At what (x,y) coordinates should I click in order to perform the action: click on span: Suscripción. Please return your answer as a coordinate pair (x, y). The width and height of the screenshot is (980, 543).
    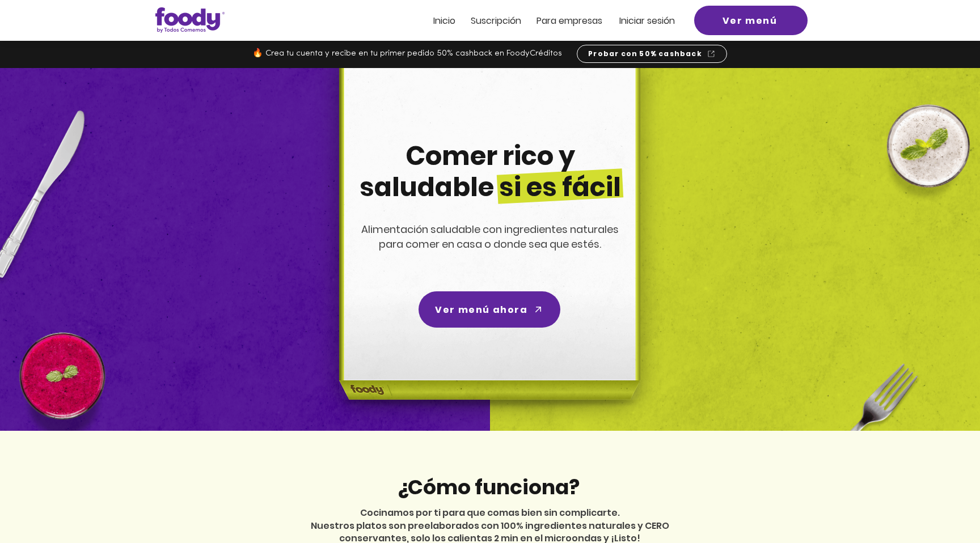
    Looking at the image, I should click on (496, 21).